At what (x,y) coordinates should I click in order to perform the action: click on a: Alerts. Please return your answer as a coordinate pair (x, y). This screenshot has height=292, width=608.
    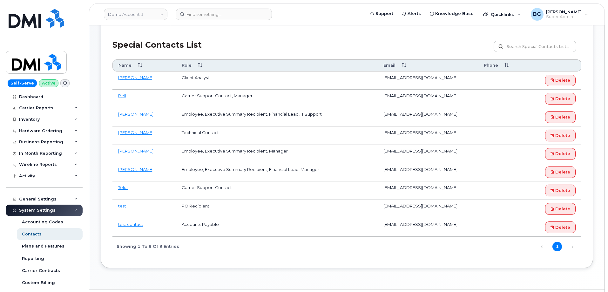
    Looking at the image, I should click on (411, 14).